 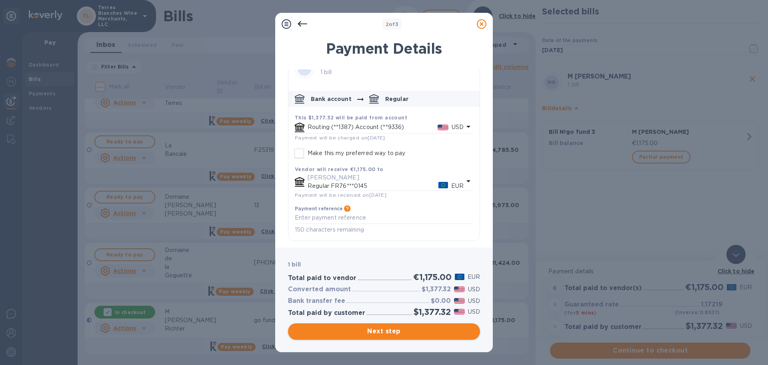 I want to click on span: 2, so click(x=387, y=24).